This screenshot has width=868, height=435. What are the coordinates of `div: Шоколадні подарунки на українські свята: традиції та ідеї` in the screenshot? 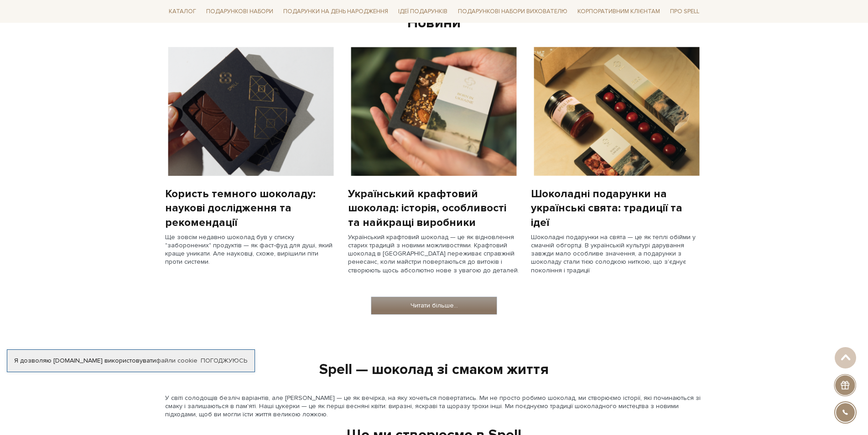 It's located at (617, 208).